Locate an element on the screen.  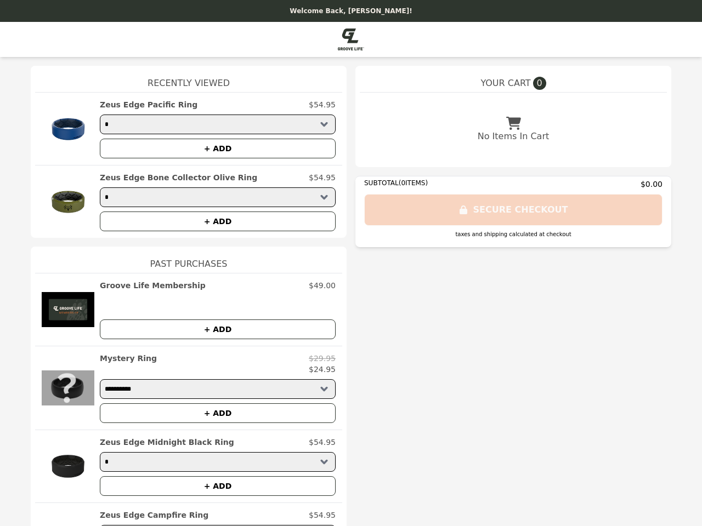
p: $29.95 is located at coordinates (322, 358).